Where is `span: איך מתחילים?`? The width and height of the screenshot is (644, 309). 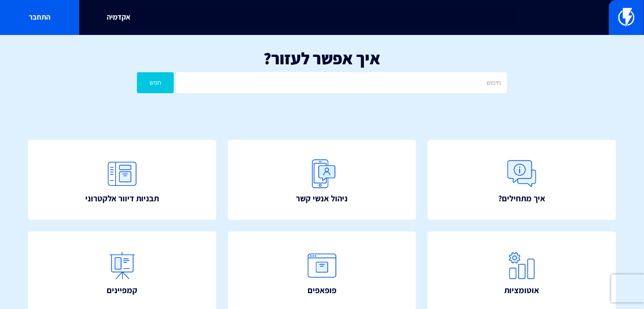 span: איך מתחילים? is located at coordinates (522, 198).